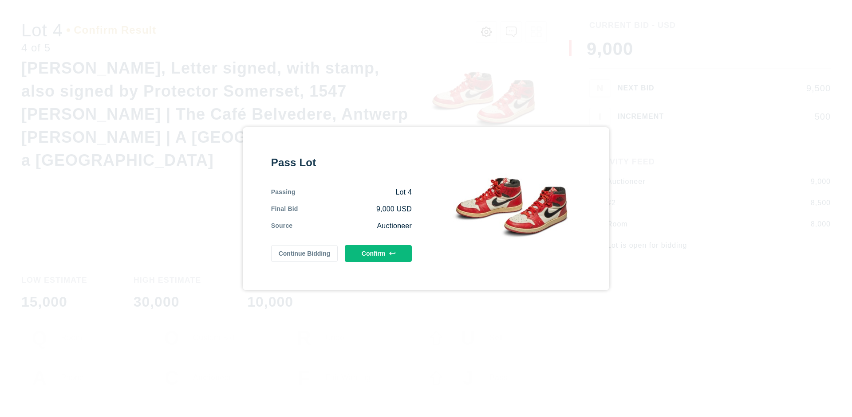  I want to click on button: Confirm, so click(378, 254).